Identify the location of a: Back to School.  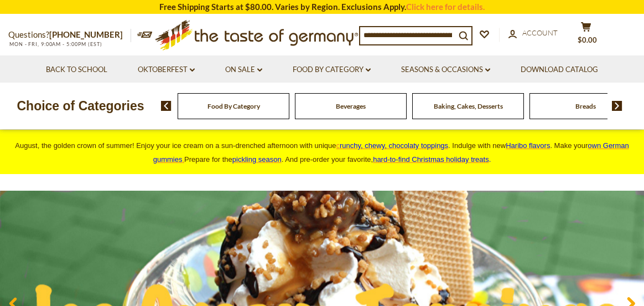
(77, 70).